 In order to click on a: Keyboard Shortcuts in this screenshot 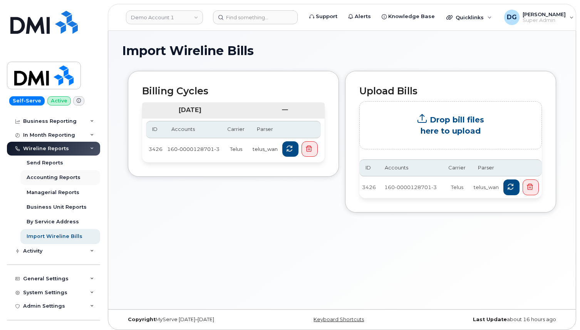, I will do `click(338, 319)`.